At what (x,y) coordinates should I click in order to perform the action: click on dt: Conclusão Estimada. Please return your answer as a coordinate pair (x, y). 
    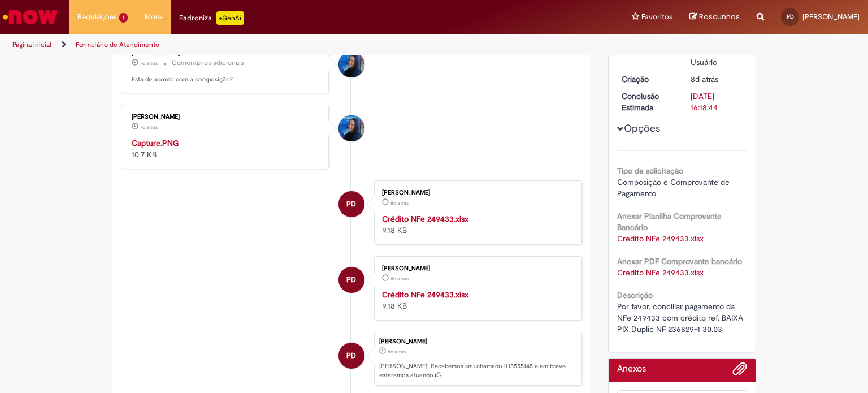
    Looking at the image, I should click on (648, 102).